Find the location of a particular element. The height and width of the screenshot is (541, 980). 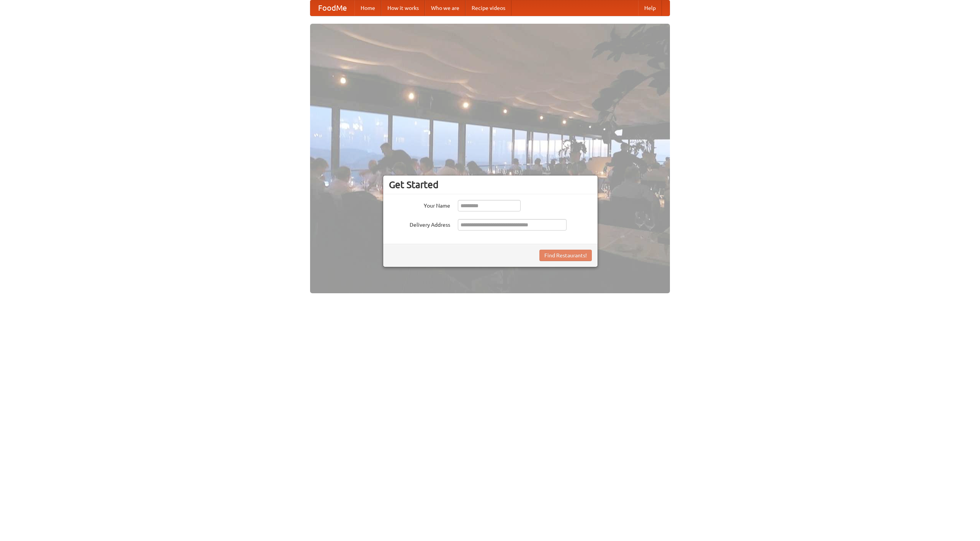

label: Delivery Address is located at coordinates (419, 223).